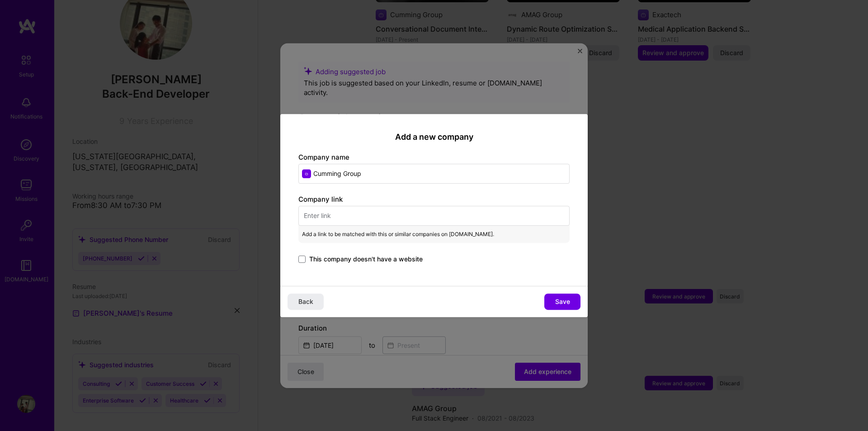 The width and height of the screenshot is (868, 431). I want to click on input: Enter link, so click(434, 216).